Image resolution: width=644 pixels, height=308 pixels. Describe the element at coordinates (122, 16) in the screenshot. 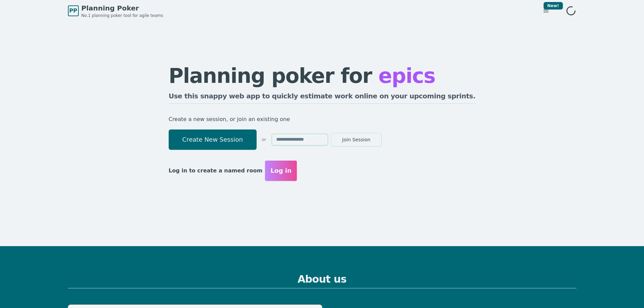

I see `span: No.1 planning poker tool for agile teams` at that location.